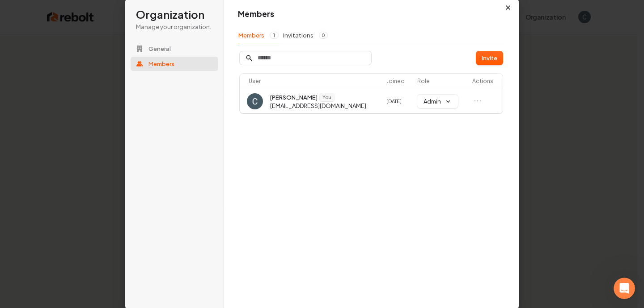 Image resolution: width=644 pixels, height=308 pixels. What do you see at coordinates (160, 49) in the screenshot?
I see `span: General` at bounding box center [160, 49].